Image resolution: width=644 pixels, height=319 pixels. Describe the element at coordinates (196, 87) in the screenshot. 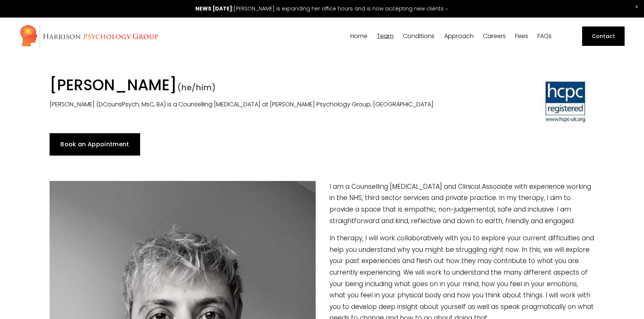

I see `span: (he/him)` at that location.